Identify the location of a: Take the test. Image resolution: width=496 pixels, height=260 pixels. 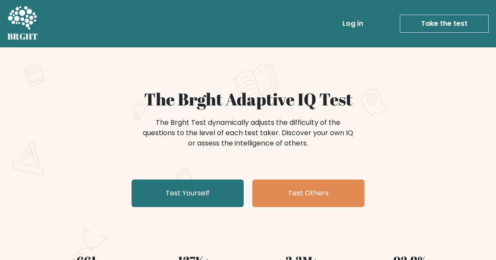
(444, 24).